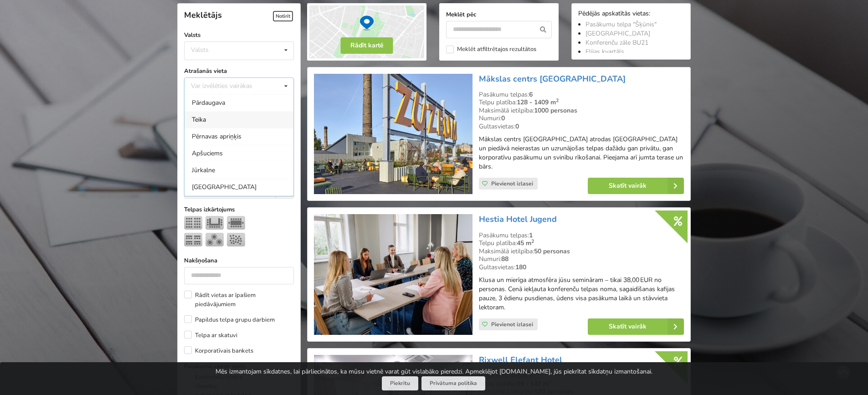  I want to click on label: Meklēt atfiltrētajos rezultātos, so click(492, 49).